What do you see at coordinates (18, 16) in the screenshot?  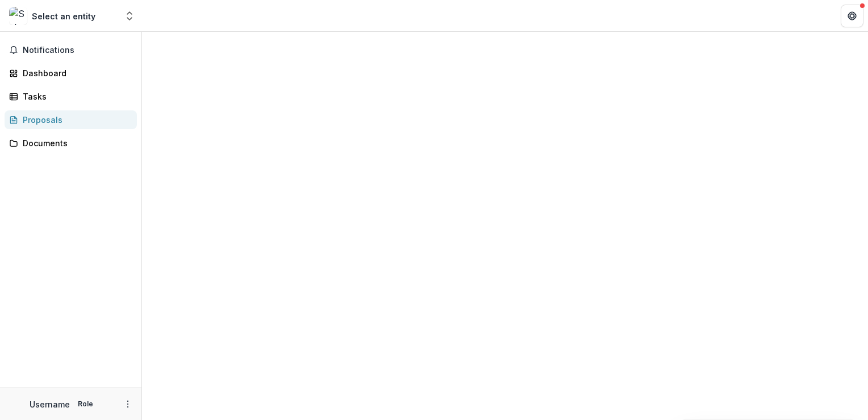 I see `img: Select an entity` at bounding box center [18, 16].